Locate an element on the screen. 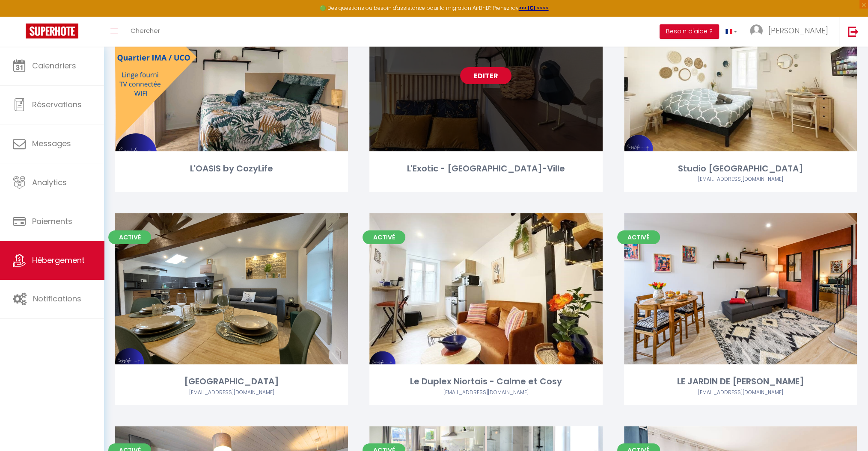 This screenshot has height=451, width=868. div: L'OASIS by CozyLife is located at coordinates (232, 168).